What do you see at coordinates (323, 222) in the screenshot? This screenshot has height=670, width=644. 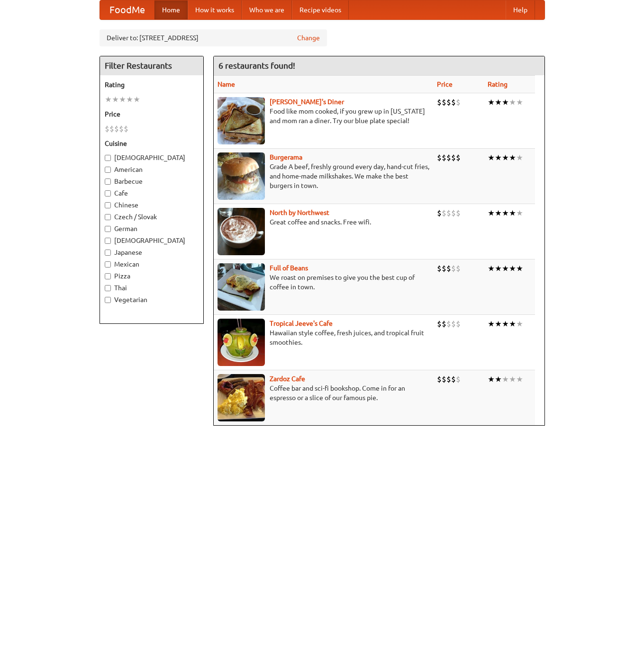 I see `p: Great coffee and snacks. Free wifi.` at bounding box center [323, 222].